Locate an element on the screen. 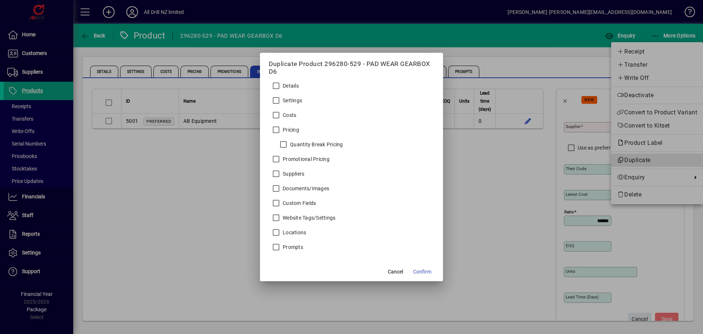 The height and width of the screenshot is (334, 703). label: Documents/Images is located at coordinates (305, 188).